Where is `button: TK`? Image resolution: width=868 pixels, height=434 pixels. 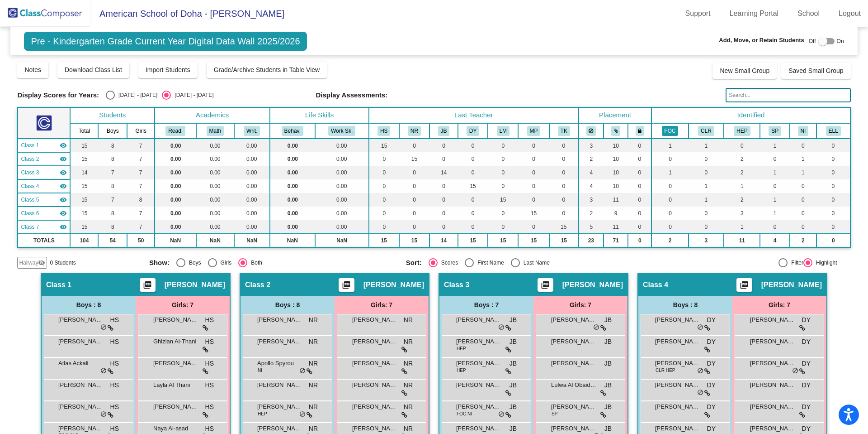
button: TK is located at coordinates (564, 130).